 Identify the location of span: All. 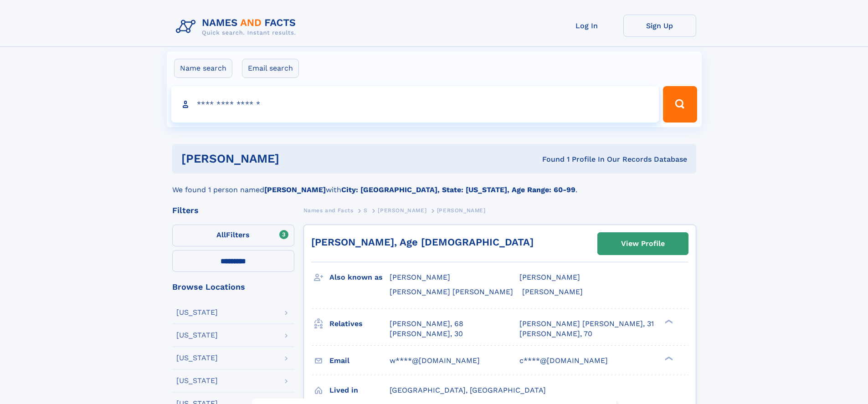
(221, 235).